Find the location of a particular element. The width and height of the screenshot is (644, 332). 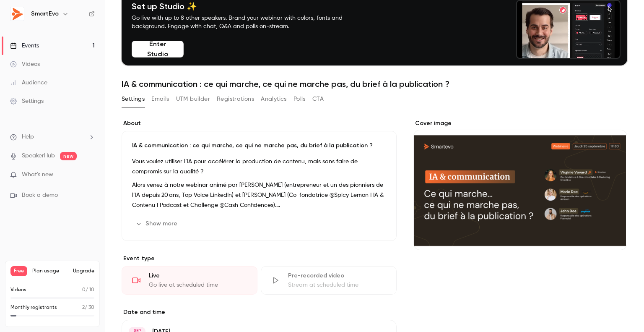

div: Live is located at coordinates (198, 275).